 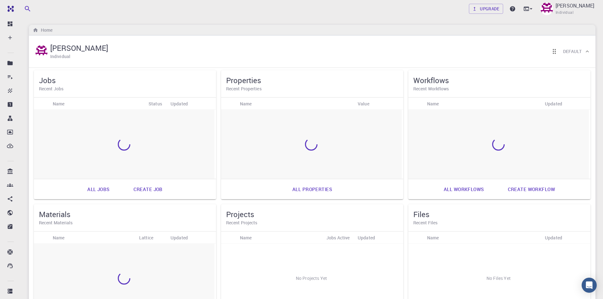 What do you see at coordinates (19, 24) in the screenshot?
I see `p: Dashboard` at bounding box center [19, 24].